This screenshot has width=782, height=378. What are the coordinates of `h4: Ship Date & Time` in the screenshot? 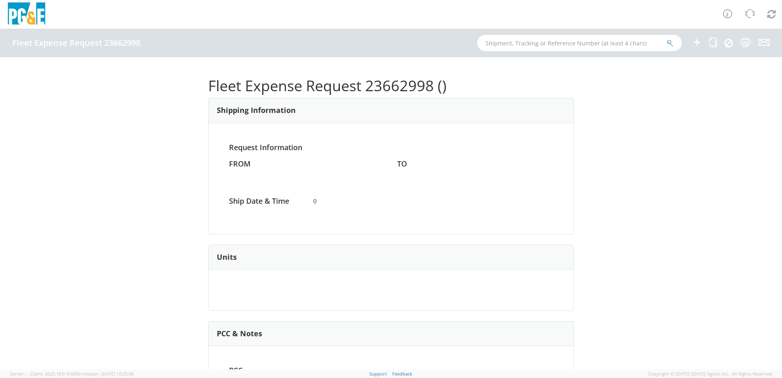 It's located at (265, 201).